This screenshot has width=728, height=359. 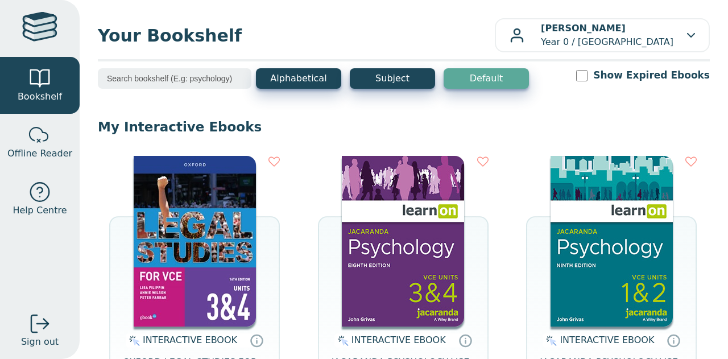 What do you see at coordinates (404, 127) in the screenshot?
I see `p: My Interactive Ebooks` at bounding box center [404, 127].